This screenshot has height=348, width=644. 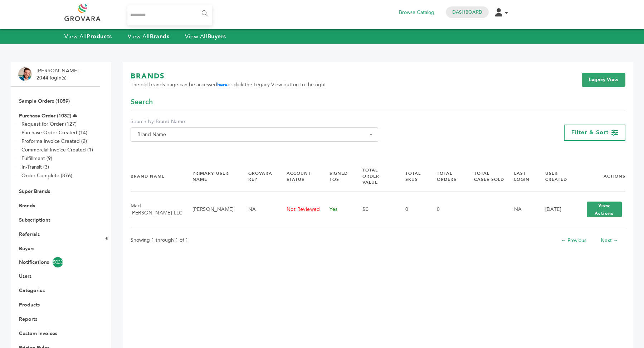 I want to click on th: User Created, so click(x=555, y=176).